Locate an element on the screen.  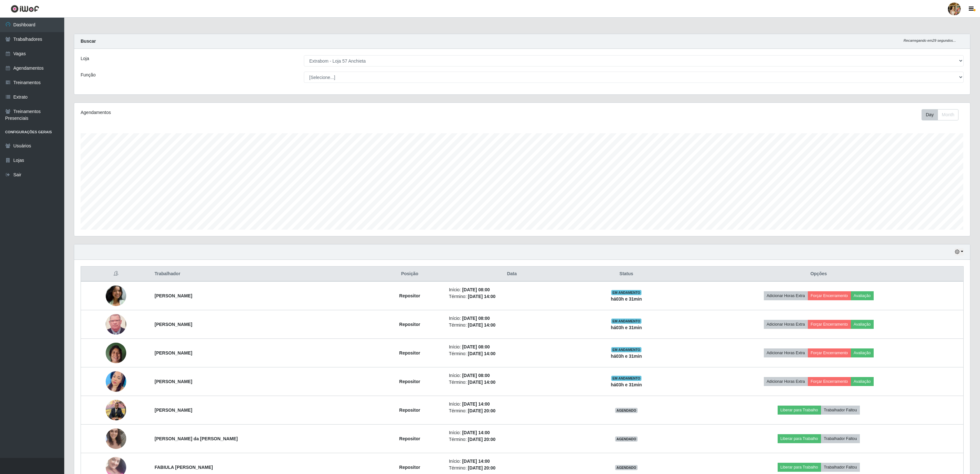
th: Trabalhador is located at coordinates (263, 274).